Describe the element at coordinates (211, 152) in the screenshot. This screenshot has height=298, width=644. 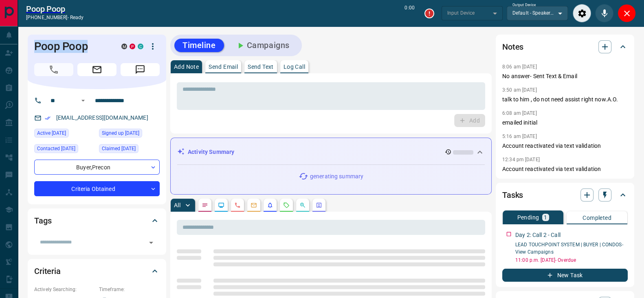
I see `p: Activity Summary` at that location.